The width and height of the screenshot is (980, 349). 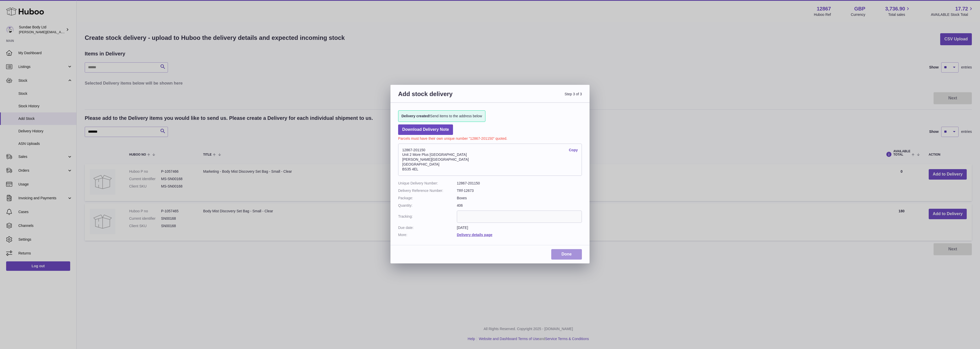 What do you see at coordinates (519, 205) in the screenshot?
I see `dd: 406` at bounding box center [519, 205].